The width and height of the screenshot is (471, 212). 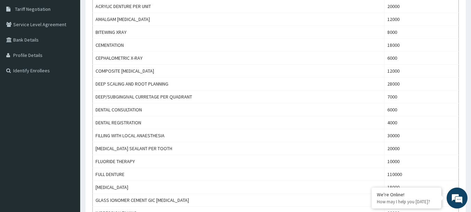 What do you see at coordinates (422, 97) in the screenshot?
I see `td: 7000` at bounding box center [422, 97].